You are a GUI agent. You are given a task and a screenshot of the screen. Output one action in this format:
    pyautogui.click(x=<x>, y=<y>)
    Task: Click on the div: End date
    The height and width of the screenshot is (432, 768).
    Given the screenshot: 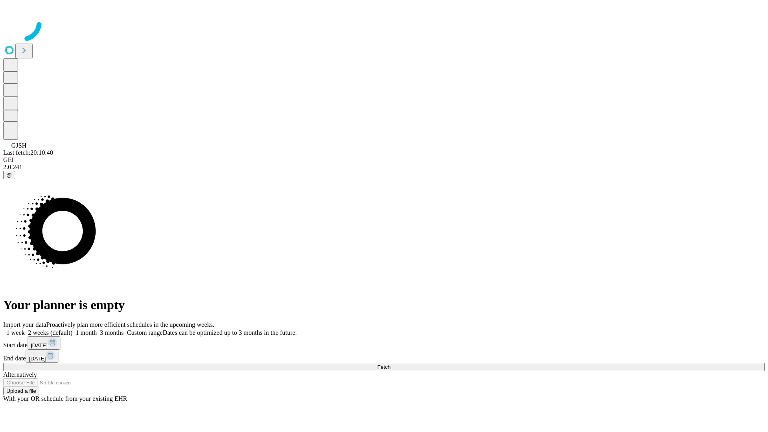 What is the action you would take?
    pyautogui.click(x=384, y=356)
    